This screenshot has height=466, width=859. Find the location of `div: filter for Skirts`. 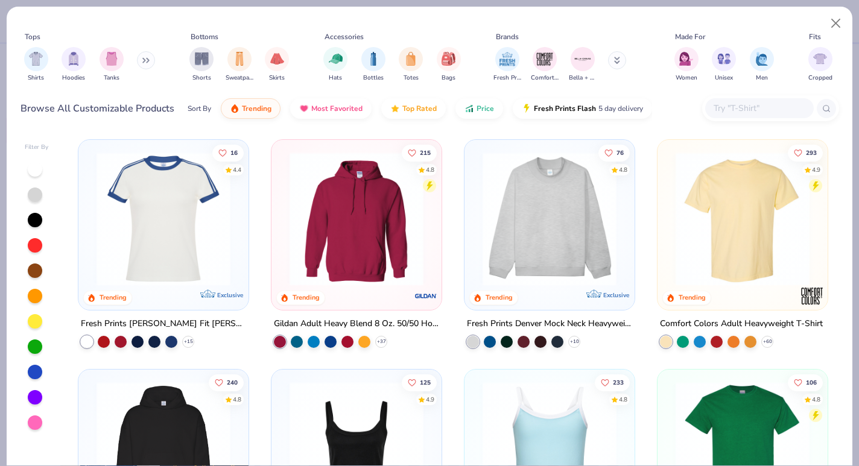

div: filter for Skirts is located at coordinates (277, 65).